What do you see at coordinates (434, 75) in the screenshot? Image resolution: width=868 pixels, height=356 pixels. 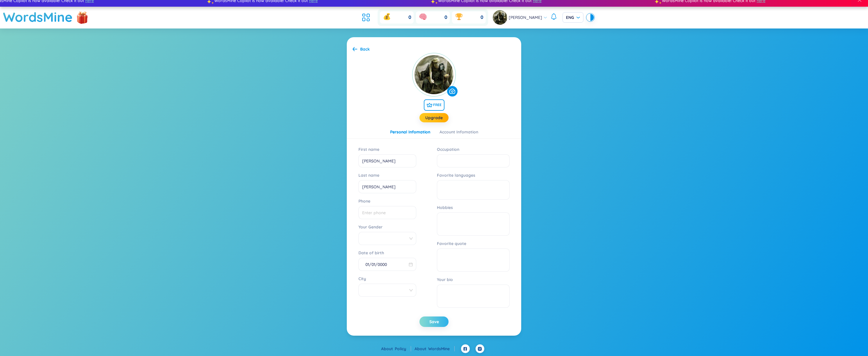 I see `img: currentUser` at bounding box center [434, 75].